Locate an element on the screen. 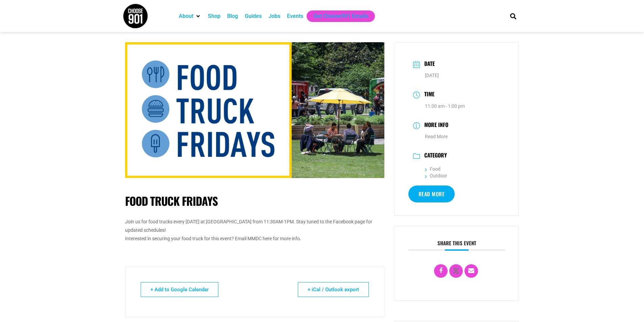 The height and width of the screenshot is (322, 644). div: Interested in securing your food truck for this event? Email MMDC here for more info. is located at coordinates (255, 238).